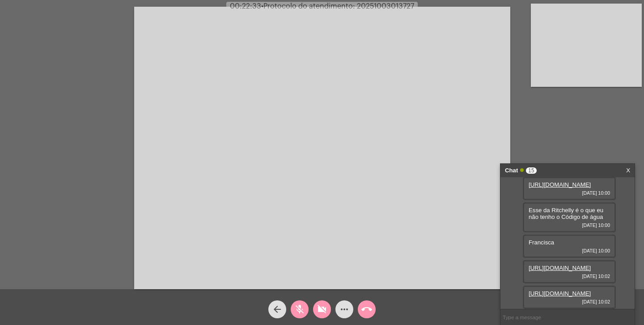  What do you see at coordinates (566, 213) in the screenshot?
I see `span: Esse da Ritchelly é o que eu não tenho o Código de água` at bounding box center [566, 213].